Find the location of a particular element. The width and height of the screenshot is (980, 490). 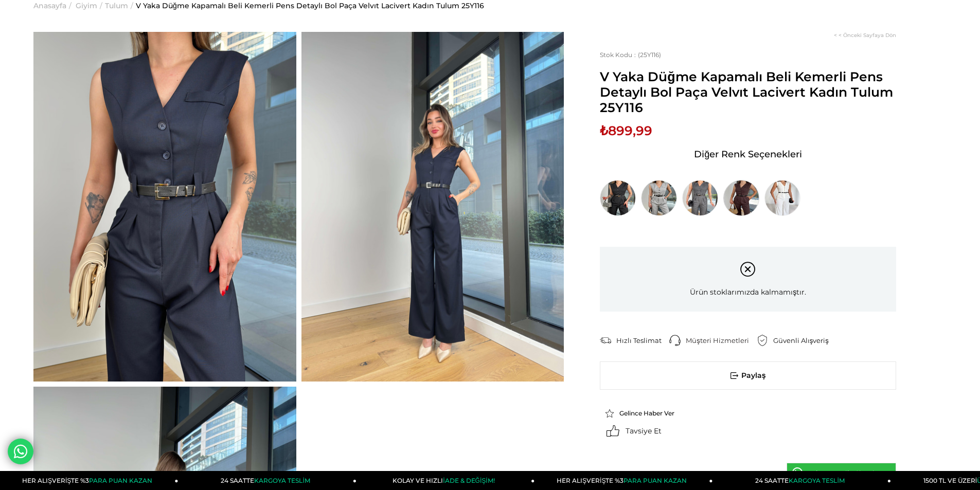

img: V Yaka Düğme Kapamalı Beli Kemerli Pens Detaylı Bol Paça Velvıt Gri Kadın Tulum 25Y116 is located at coordinates (659, 198).